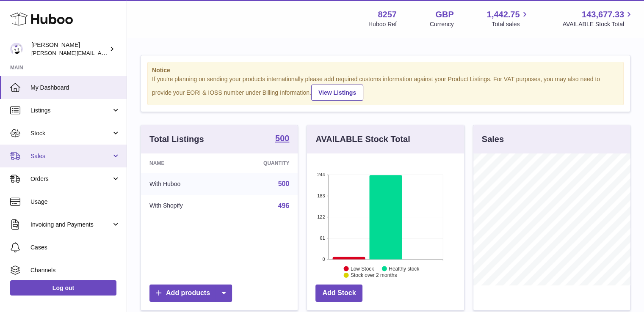 The image size is (644, 312). I want to click on strong: 8257, so click(387, 15).